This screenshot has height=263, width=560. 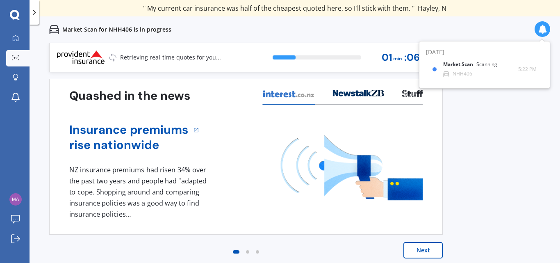 What do you see at coordinates (352, 167) in the screenshot?
I see `img: media image` at bounding box center [352, 167].